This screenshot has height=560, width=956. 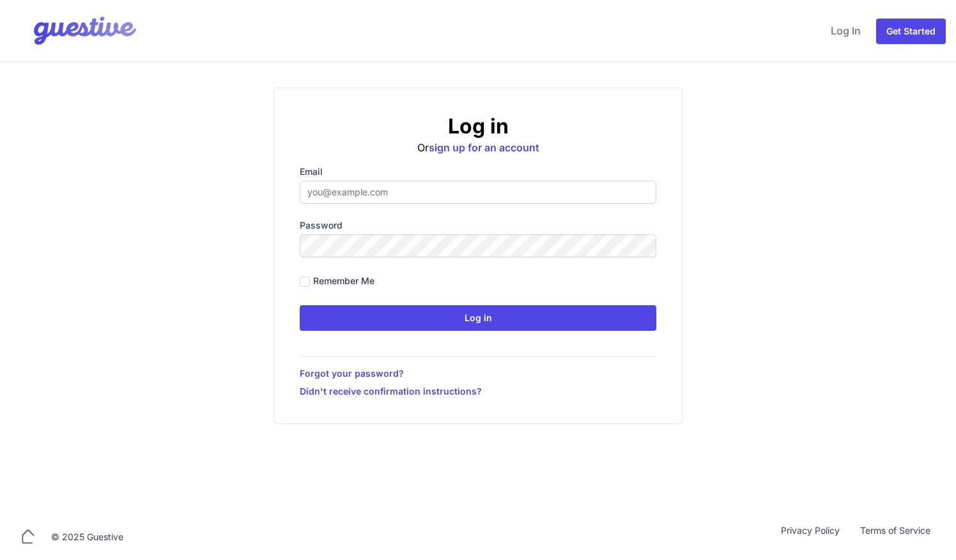 What do you see at coordinates (344, 281) in the screenshot?
I see `label: Remember me` at bounding box center [344, 281].